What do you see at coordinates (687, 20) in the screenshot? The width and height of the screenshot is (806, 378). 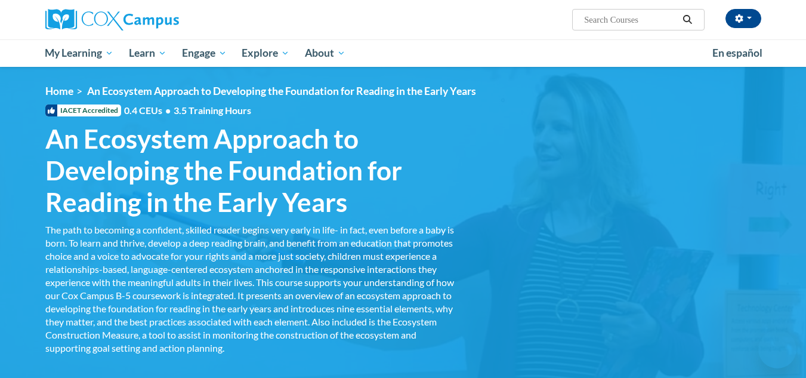 I see `button: Search` at bounding box center [687, 20].